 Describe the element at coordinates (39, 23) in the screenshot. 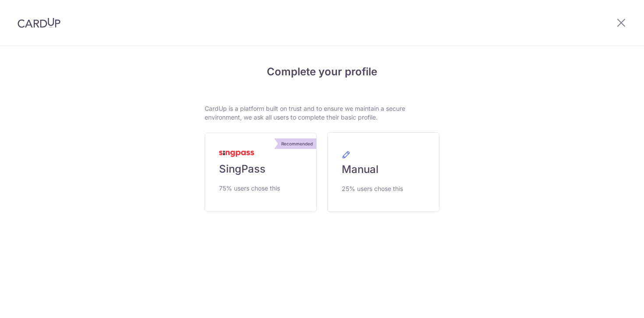

I see `img: CardUp` at that location.